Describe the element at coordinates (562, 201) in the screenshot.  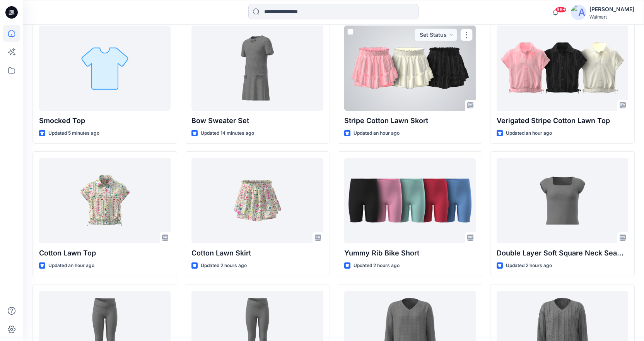
I see `a: Double Layer Soft Square Neck Seamless Crop` at that location.